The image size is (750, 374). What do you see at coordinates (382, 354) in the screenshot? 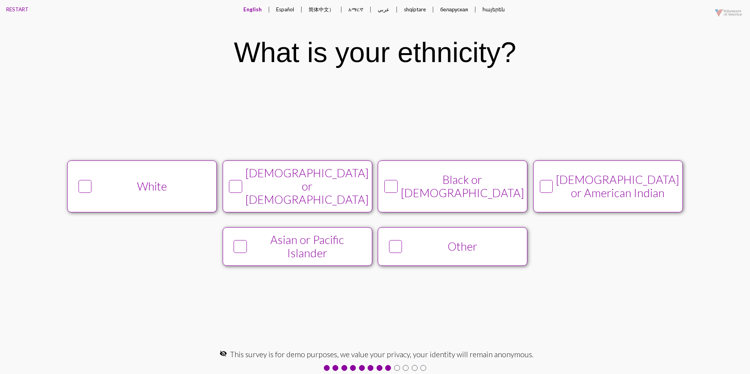
I see `span: This survey is for demo purposes, we value your privacy, your identity will remain anonymous.` at bounding box center [382, 354].